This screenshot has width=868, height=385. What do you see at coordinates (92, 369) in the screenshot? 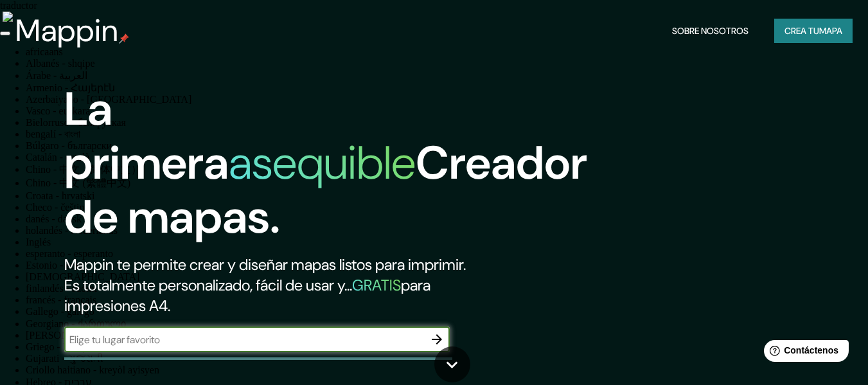
I see `font: Criollo haitiano - kreyòl ayisyen` at bounding box center [92, 369].